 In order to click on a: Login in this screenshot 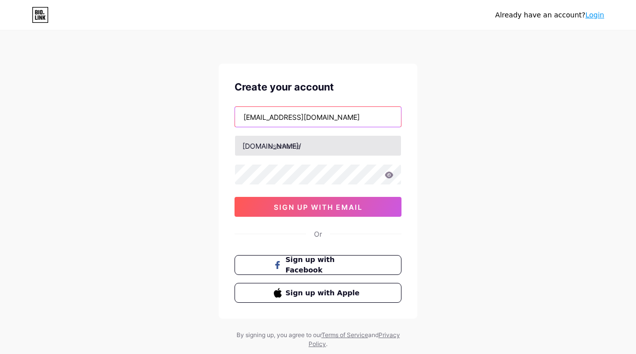, I will do `click(594, 15)`.